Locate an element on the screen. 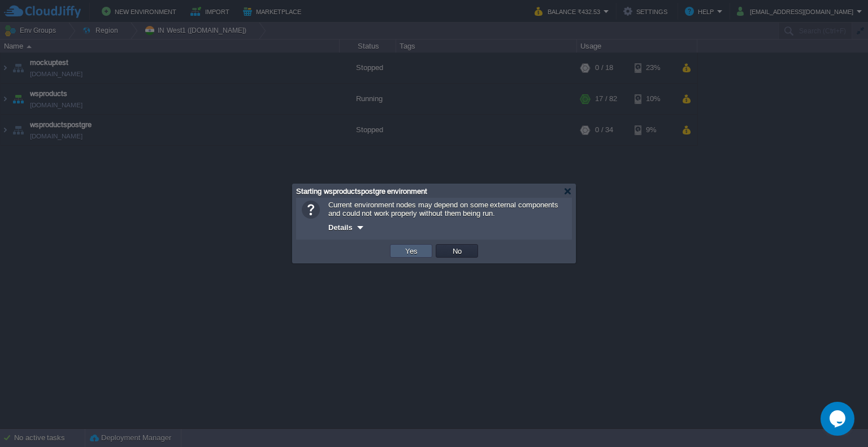 The image size is (868, 447). button: No is located at coordinates (457, 250).